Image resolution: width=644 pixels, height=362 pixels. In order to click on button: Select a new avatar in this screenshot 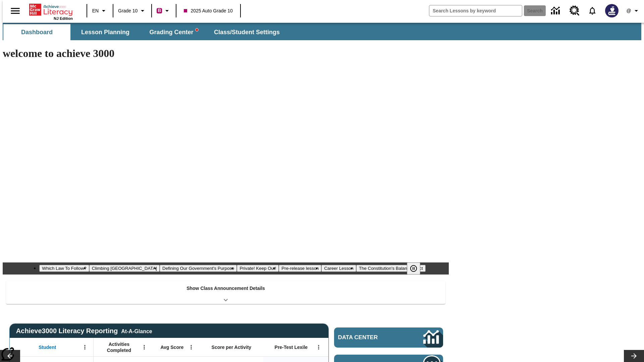, I will do `click(612, 11)`.